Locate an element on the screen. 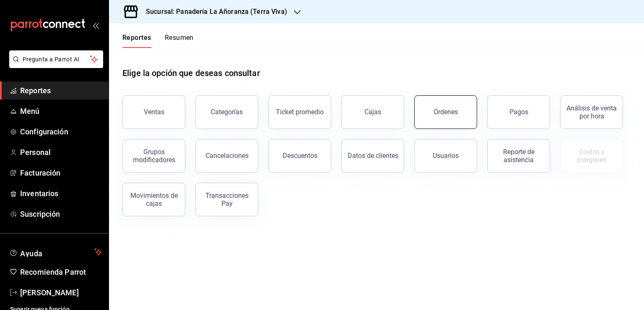 Image resolution: width=644 pixels, height=310 pixels. button: Resumen is located at coordinates (179, 41).